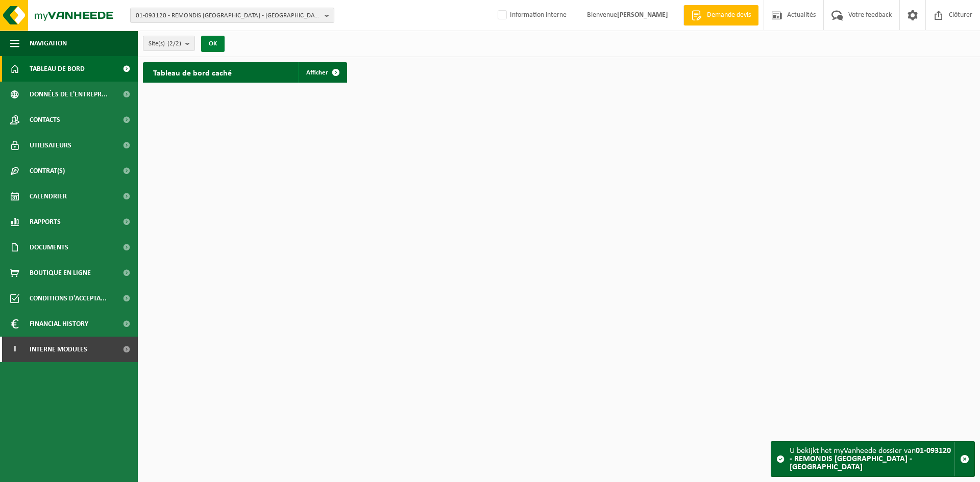 This screenshot has width=980, height=482. What do you see at coordinates (57, 69) in the screenshot?
I see `span: Tableau de bord` at bounding box center [57, 69].